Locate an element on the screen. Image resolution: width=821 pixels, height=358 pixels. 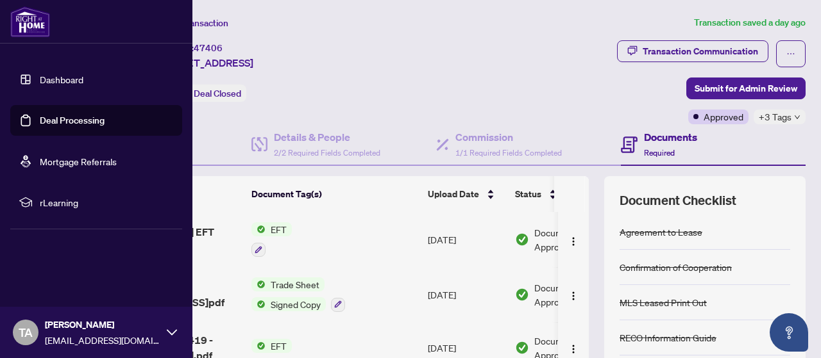
img: logo is located at coordinates (30, 22).